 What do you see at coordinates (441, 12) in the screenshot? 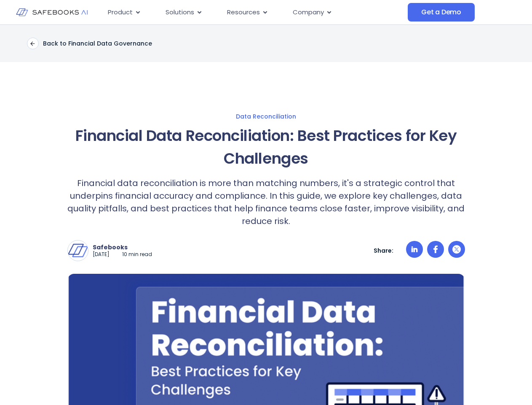
I see `span: Get a Demo` at bounding box center [441, 12].